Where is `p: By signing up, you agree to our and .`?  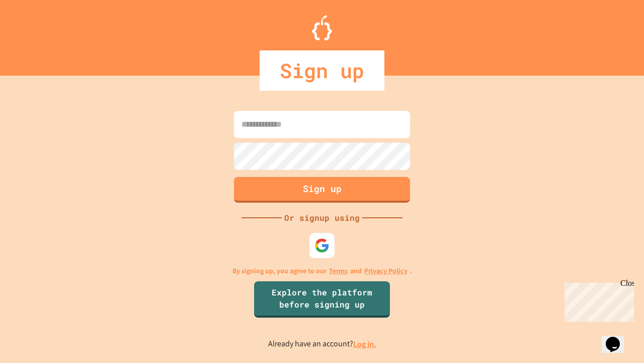 p: By signing up, you agree to our and . is located at coordinates (322, 271).